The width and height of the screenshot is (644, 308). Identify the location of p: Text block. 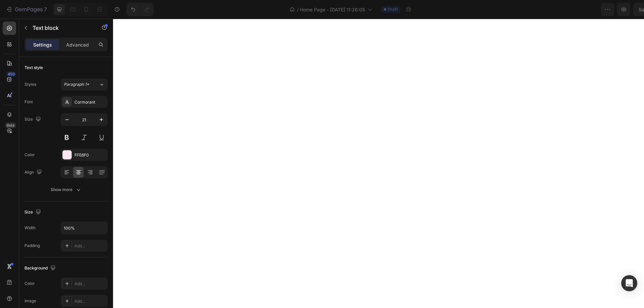
(61, 28).